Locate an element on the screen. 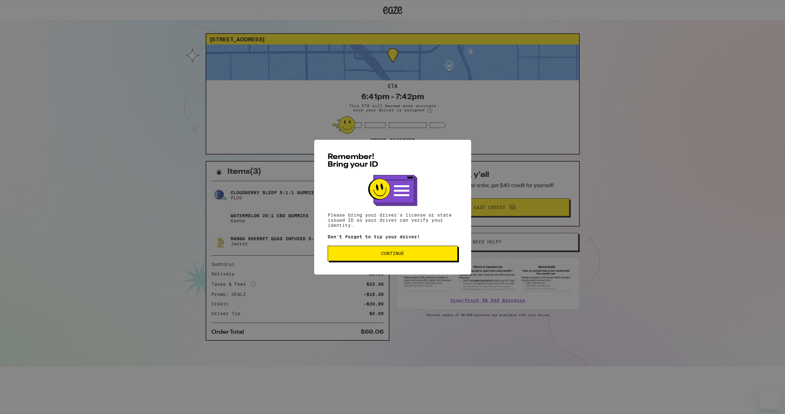 This screenshot has height=414, width=785. button: Continue is located at coordinates (393, 254).